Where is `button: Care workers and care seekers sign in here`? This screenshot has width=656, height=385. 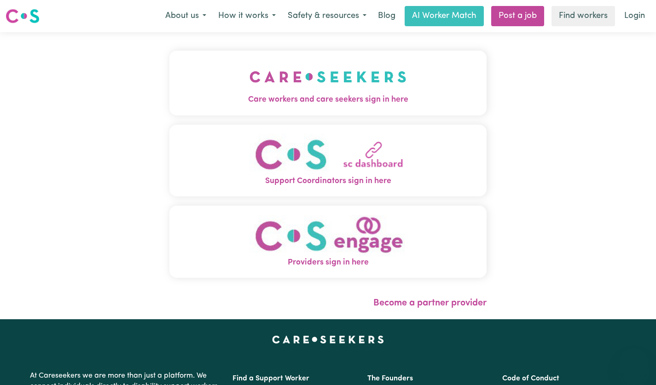 button: Care workers and care seekers sign in here is located at coordinates (328, 83).